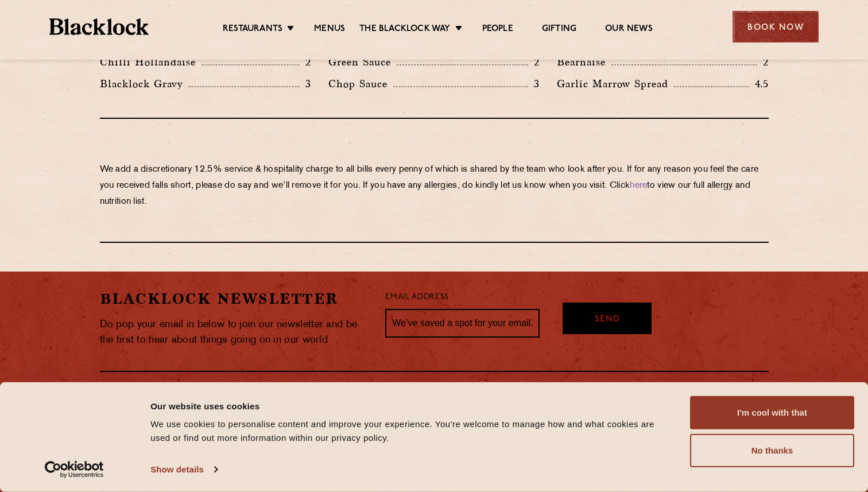 This screenshot has width=868, height=492. Describe the element at coordinates (407, 432) in the screenshot. I see `div: We use cookies to personalise content and improve your experience. You're welcome to manage how a...` at that location.